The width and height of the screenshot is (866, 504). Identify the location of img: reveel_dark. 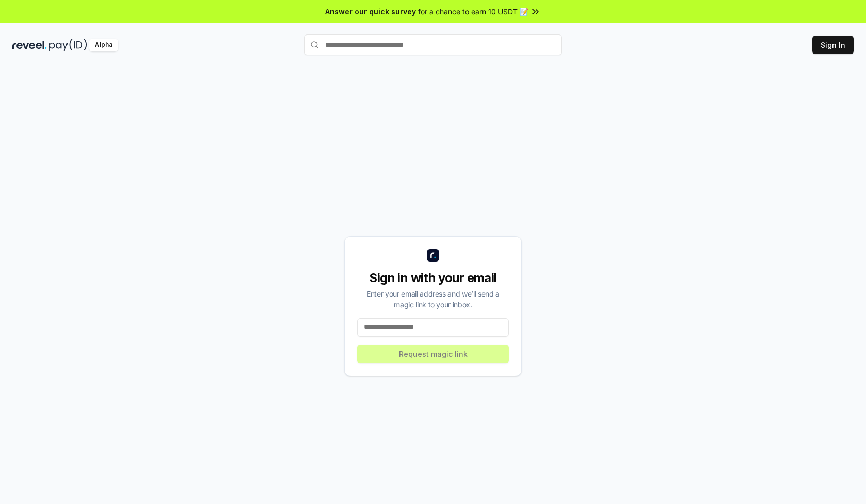
(29, 45).